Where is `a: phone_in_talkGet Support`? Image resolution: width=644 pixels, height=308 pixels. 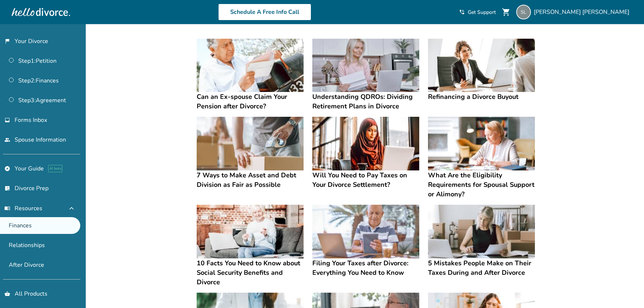
a: phone_in_talkGet Support is located at coordinates (477, 12).